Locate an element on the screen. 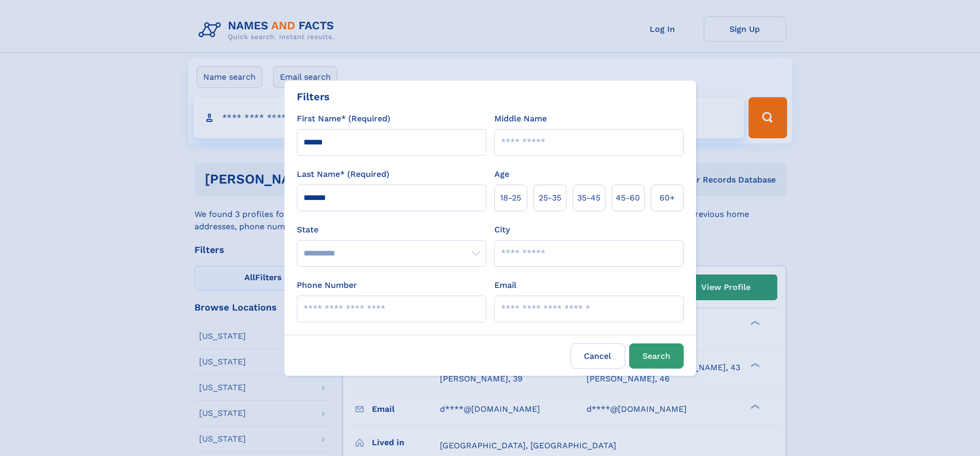 The height and width of the screenshot is (456, 980). label: Cancel is located at coordinates (597, 356).